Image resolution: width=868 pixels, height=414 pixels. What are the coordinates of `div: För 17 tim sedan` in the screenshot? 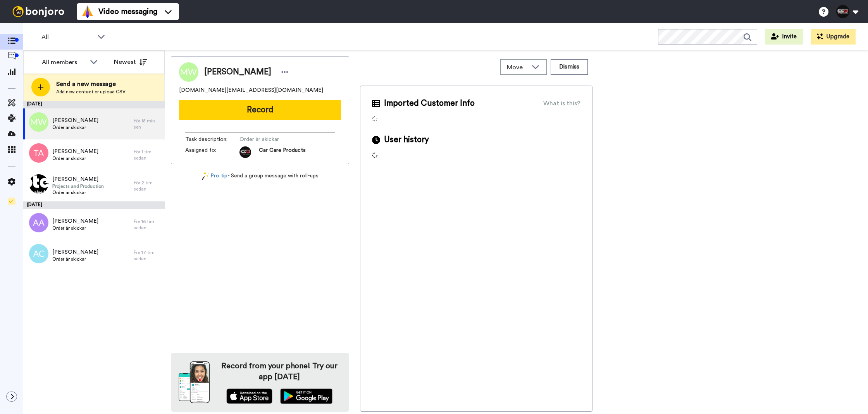 It's located at (147, 255).